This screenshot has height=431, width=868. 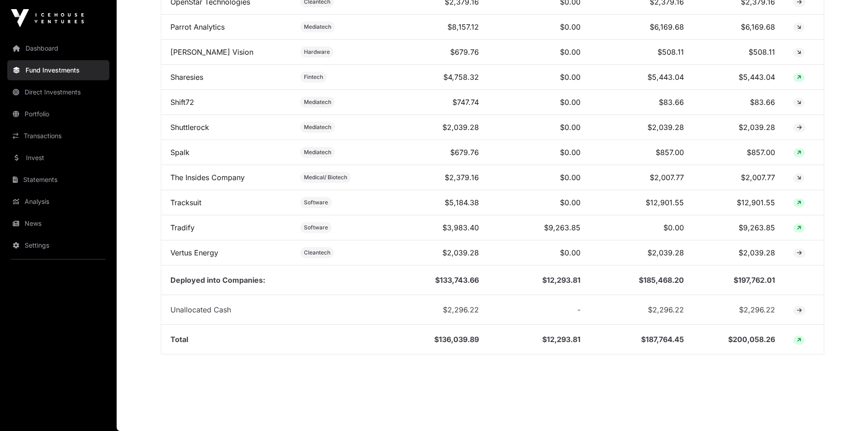 What do you see at coordinates (58, 180) in the screenshot?
I see `a: Statements` at bounding box center [58, 180].